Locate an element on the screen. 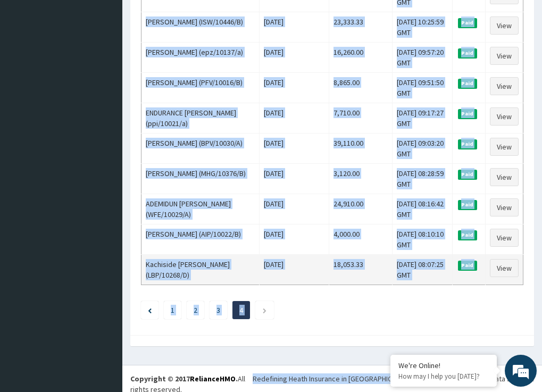  td: 7,710.00 is located at coordinates (360, 118).